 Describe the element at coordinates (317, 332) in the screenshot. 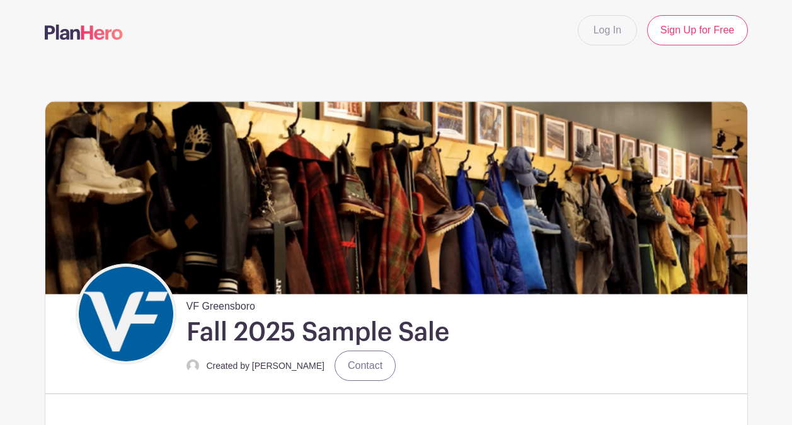

I see `h1: Fall 2025 Sample Sale` at that location.